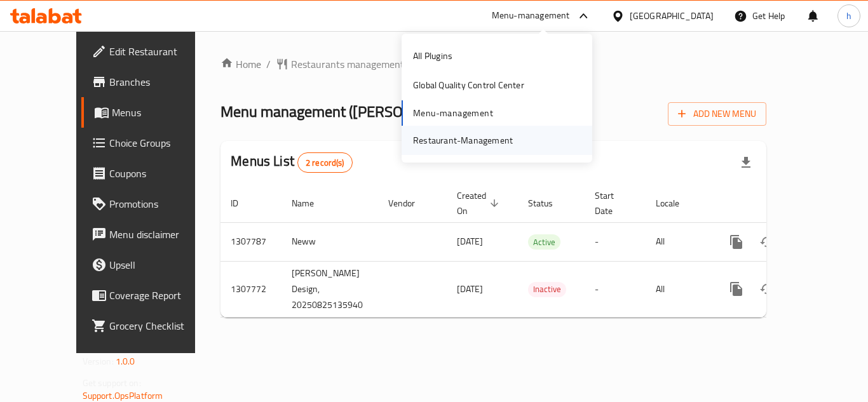  Describe the element at coordinates (410, 203) in the screenshot. I see `span: Vendor` at that location.